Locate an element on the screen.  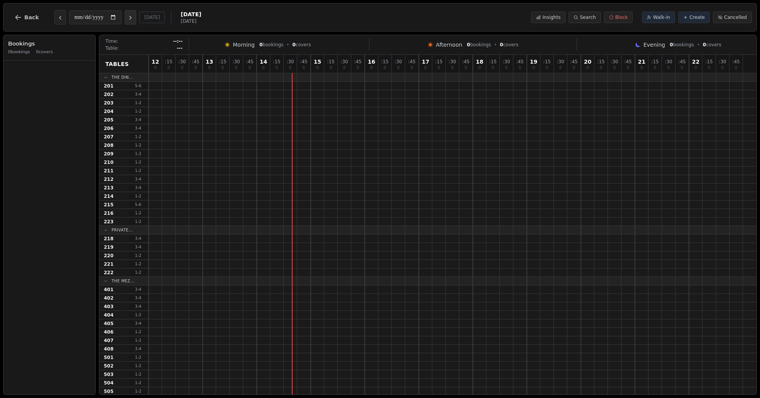
span: Tables is located at coordinates (117, 64).